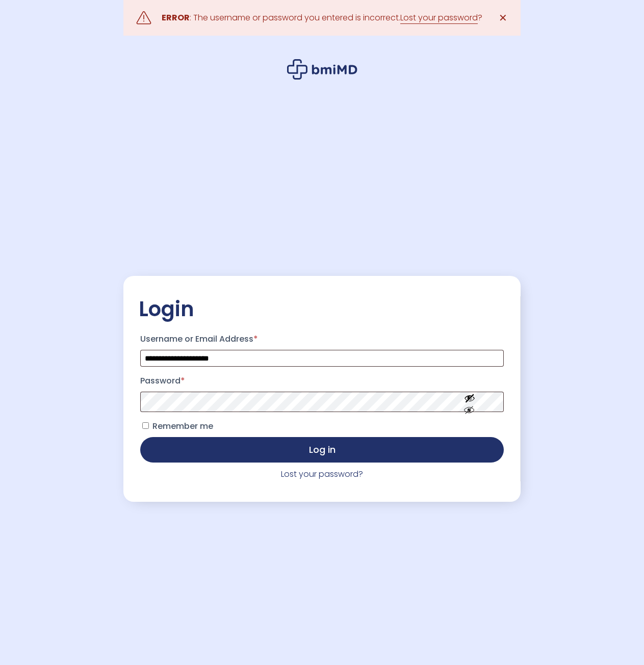 The image size is (644, 665). I want to click on input: Remember me, so click(145, 425).